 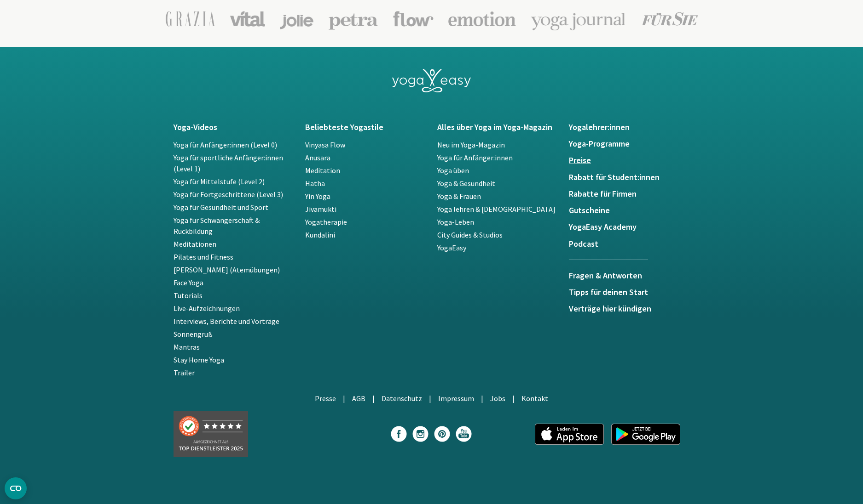 I want to click on a: Mantras, so click(x=186, y=347).